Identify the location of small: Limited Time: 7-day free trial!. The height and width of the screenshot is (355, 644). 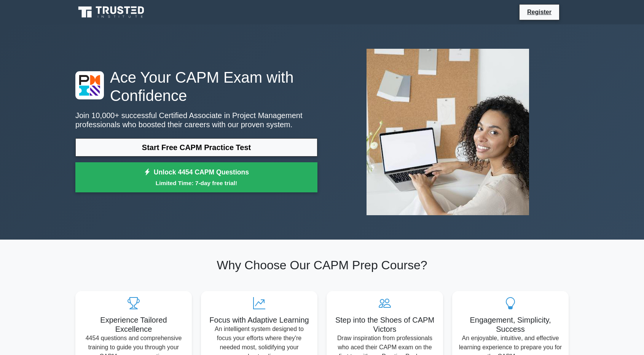
(197, 183).